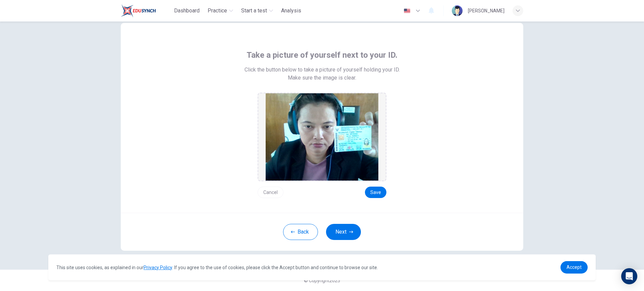  I want to click on a: Dashboard, so click(187, 11).